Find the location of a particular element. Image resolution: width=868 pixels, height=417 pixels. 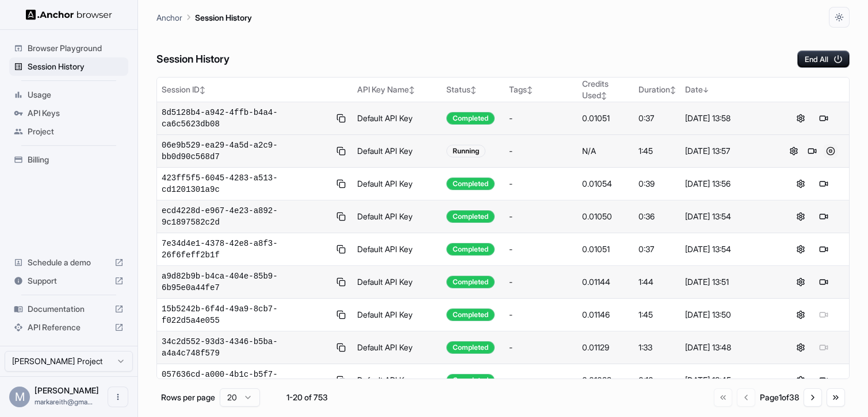

div: Project is located at coordinates (68, 132).